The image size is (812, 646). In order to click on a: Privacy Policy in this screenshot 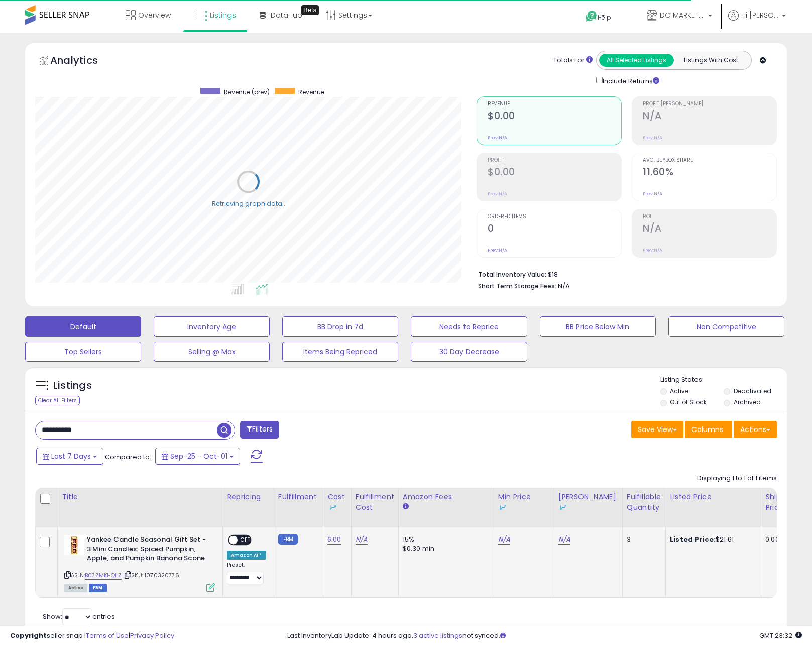, I will do `click(152, 635)`.